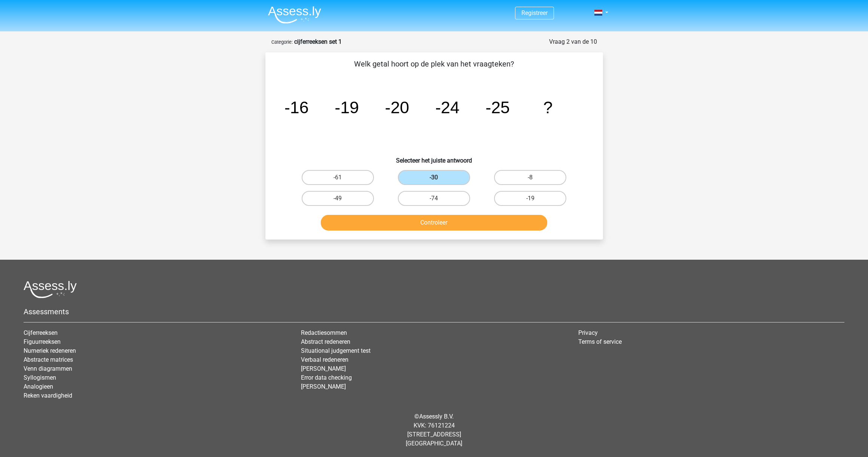 The height and width of the screenshot is (457, 868). What do you see at coordinates (434, 157) in the screenshot?
I see `h6: Selecteer het juiste antwoord` at bounding box center [434, 157].